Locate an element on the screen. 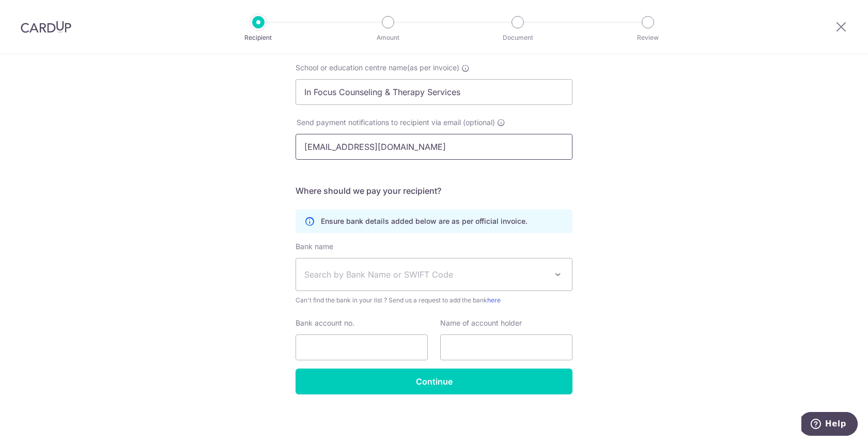 This screenshot has height=443, width=868. span: Can't find the bank in your list ? Send us a request to add the bank is located at coordinates (434, 300).